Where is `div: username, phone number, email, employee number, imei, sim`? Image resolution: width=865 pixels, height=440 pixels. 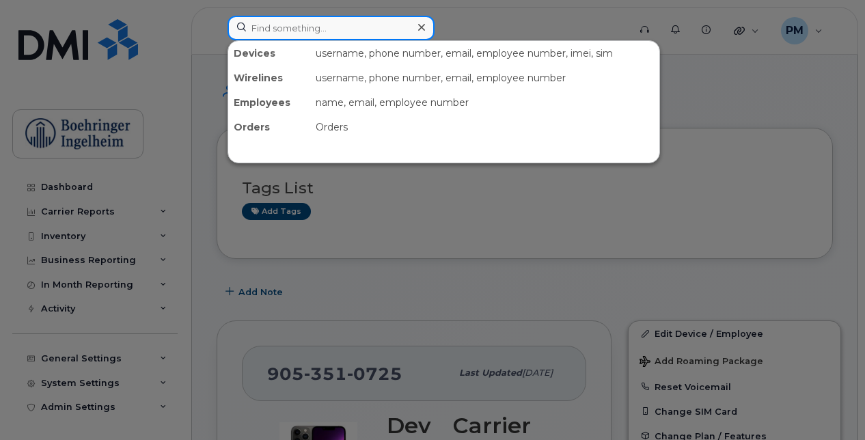 div: username, phone number, email, employee number, imei, sim is located at coordinates (485, 53).